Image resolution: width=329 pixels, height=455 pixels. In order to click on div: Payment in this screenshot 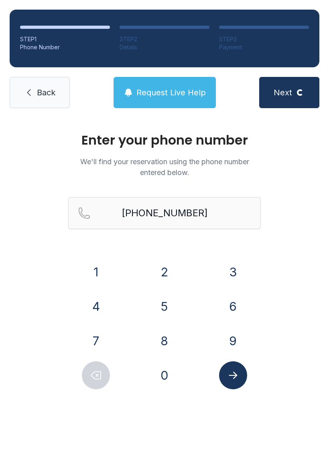, I will do `click(264, 47)`.